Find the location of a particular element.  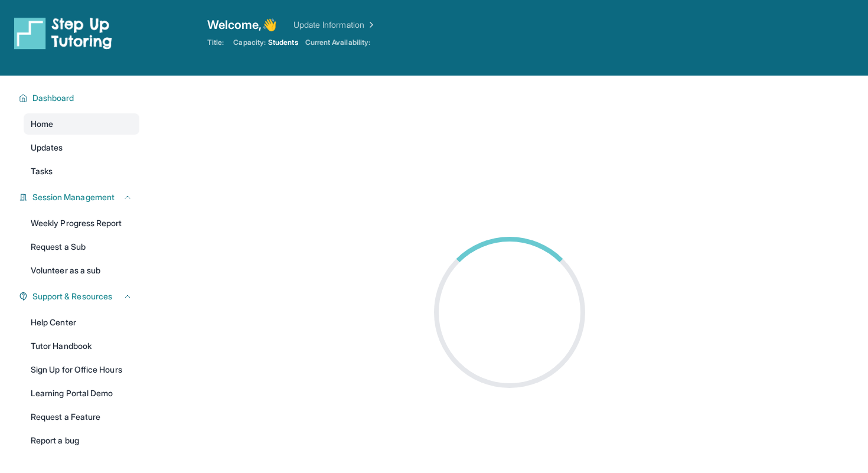

a: Volunteer as a sub is located at coordinates (81, 271).